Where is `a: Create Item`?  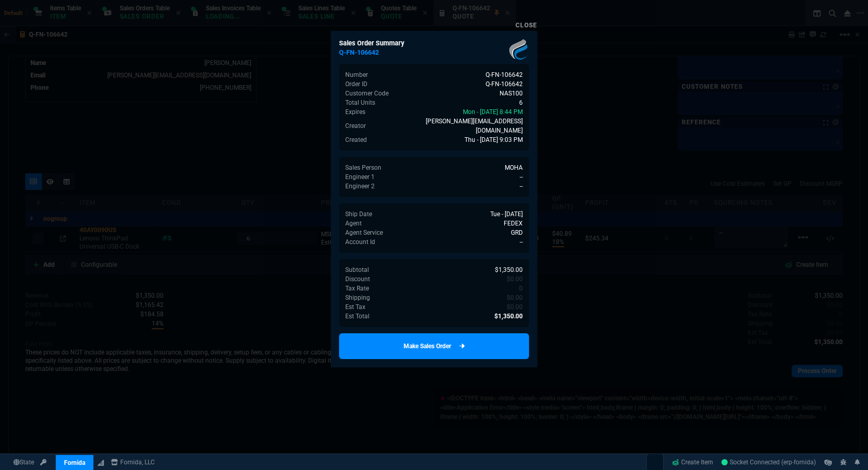 a: Create Item is located at coordinates (692, 462).